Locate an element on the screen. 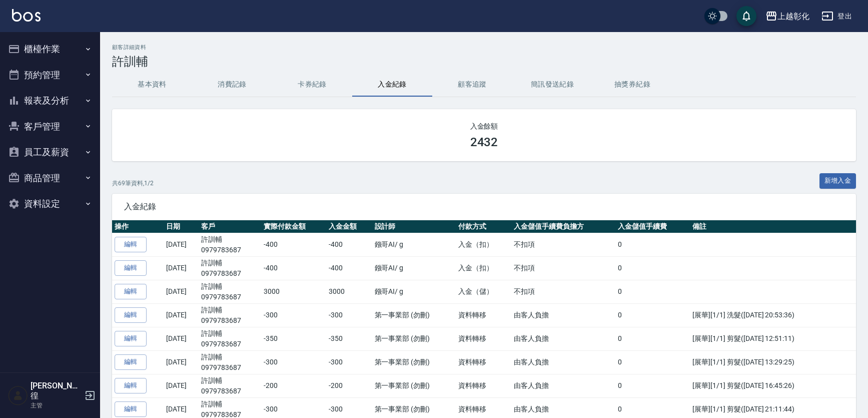 Image resolution: width=868 pixels, height=418 pixels. button: 基本資料 is located at coordinates (152, 84).